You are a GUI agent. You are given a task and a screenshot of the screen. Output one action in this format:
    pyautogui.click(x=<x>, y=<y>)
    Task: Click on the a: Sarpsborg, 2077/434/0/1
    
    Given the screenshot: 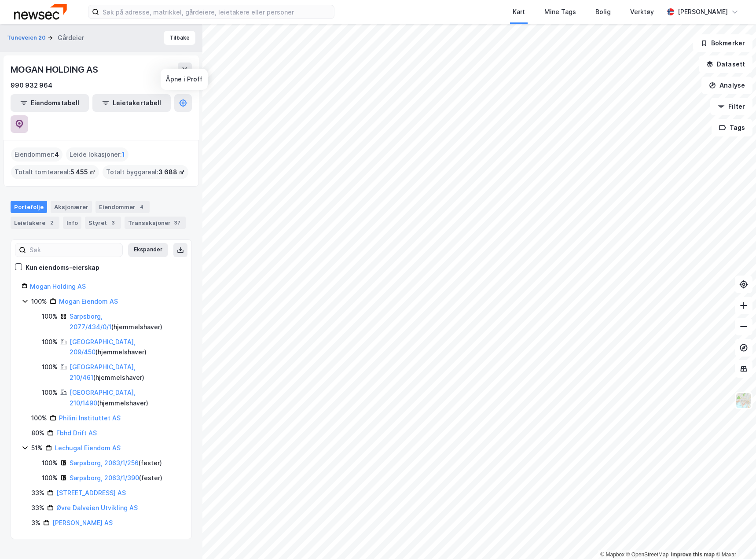 What is the action you would take?
    pyautogui.click(x=90, y=321)
    